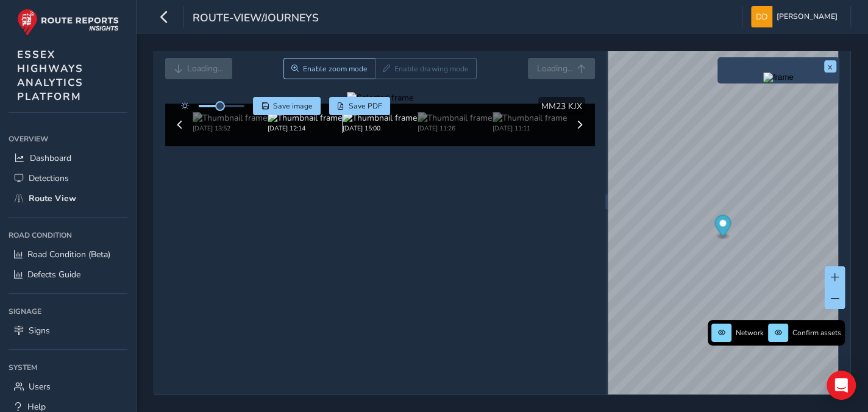 The width and height of the screenshot is (868, 412). Describe the element at coordinates (40, 386) in the screenshot. I see `span: Users` at that location.